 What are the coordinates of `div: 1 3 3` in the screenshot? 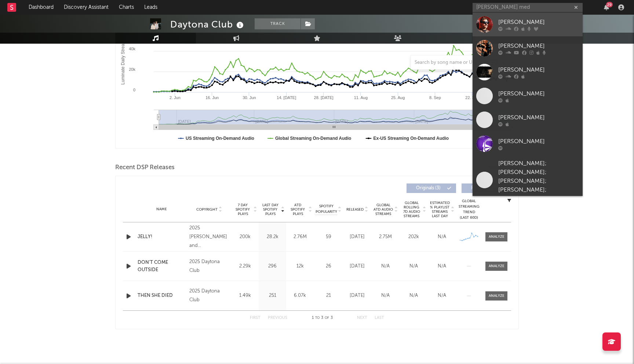 It's located at (322, 318).